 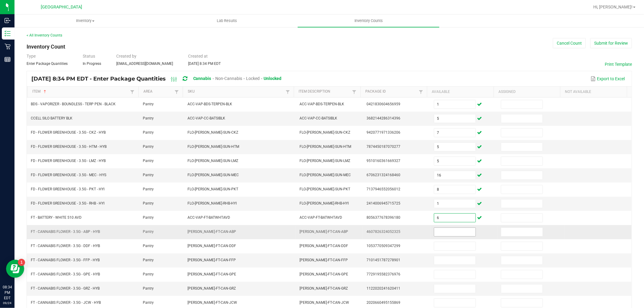 What do you see at coordinates (45, 92) in the screenshot?
I see `span: Sortable` at bounding box center [45, 92].